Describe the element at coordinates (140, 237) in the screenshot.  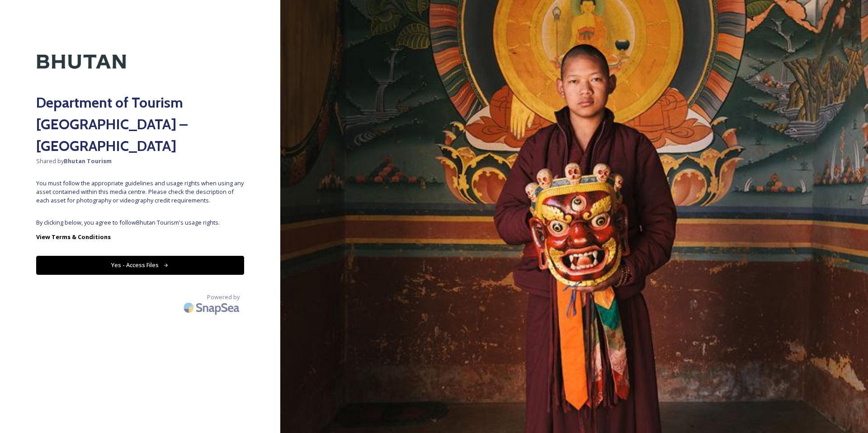
I see `a: View Terms & Conditions` at that location.